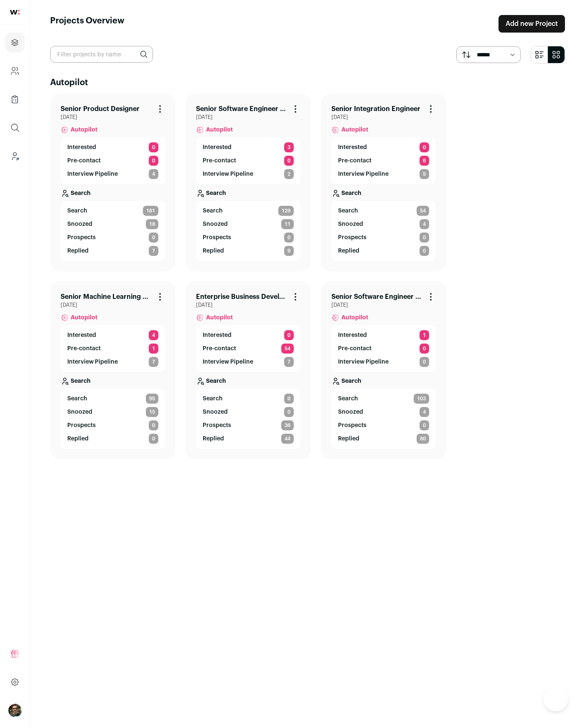 Image resolution: width=585 pixels, height=728 pixels. What do you see at coordinates (248, 224) in the screenshot?
I see `a: Snoozed 11` at bounding box center [248, 224].